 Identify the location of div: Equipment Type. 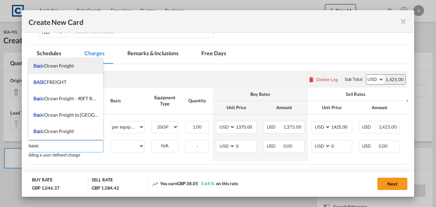
(165, 101).